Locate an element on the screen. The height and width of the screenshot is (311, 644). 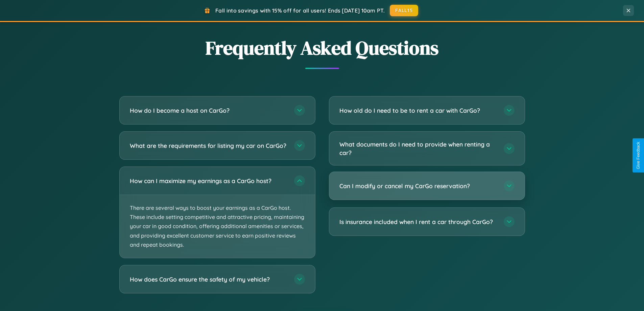
h2: Frequently Asked Questions is located at coordinates (322, 48).